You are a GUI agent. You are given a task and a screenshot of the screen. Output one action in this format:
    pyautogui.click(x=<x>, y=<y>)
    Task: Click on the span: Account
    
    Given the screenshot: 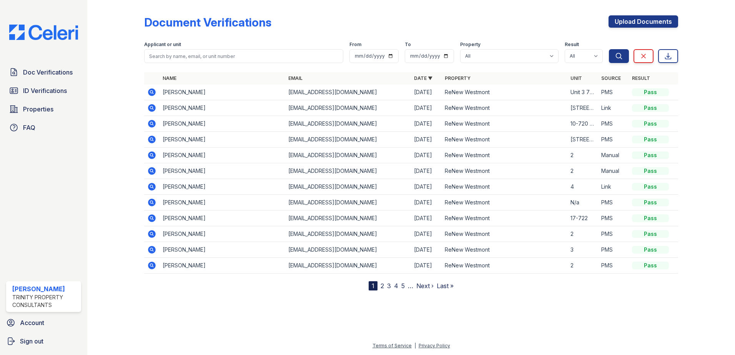 What is the action you would take?
    pyautogui.click(x=32, y=323)
    